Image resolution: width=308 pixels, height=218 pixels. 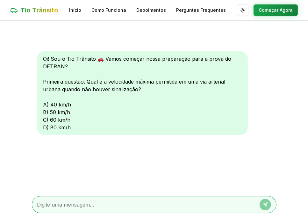 I want to click on a: Depoimentos, so click(x=151, y=10).